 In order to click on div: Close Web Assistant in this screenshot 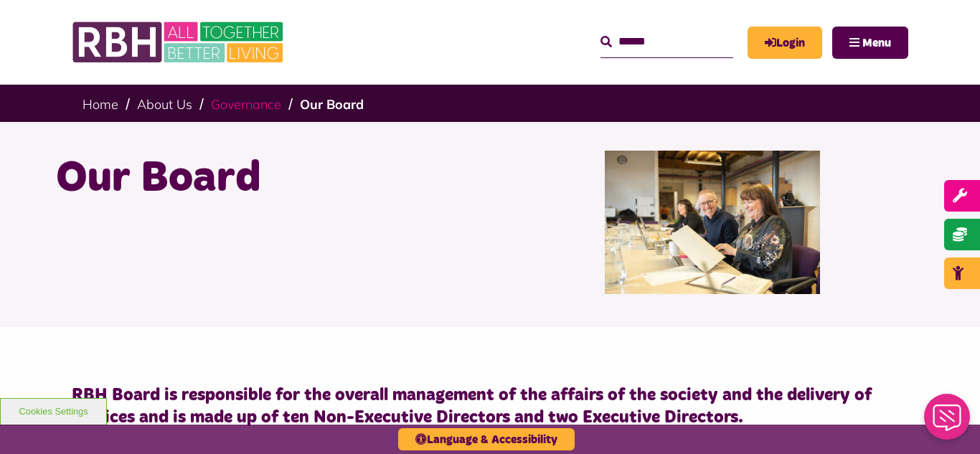, I will do `click(32, 27)`.